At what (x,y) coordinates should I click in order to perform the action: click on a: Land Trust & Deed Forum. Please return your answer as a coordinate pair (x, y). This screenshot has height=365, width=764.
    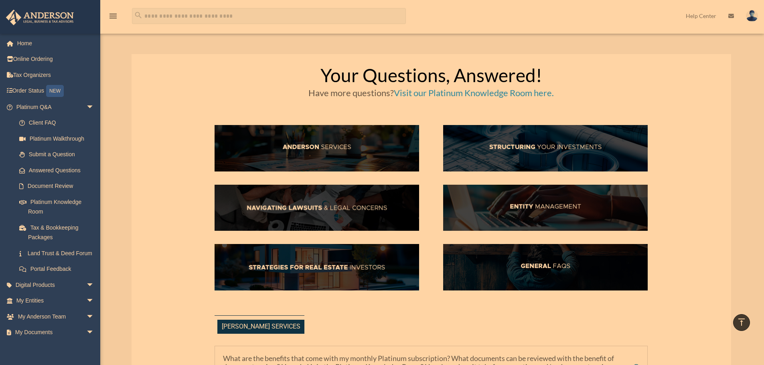
    Looking at the image, I should click on (59, 253).